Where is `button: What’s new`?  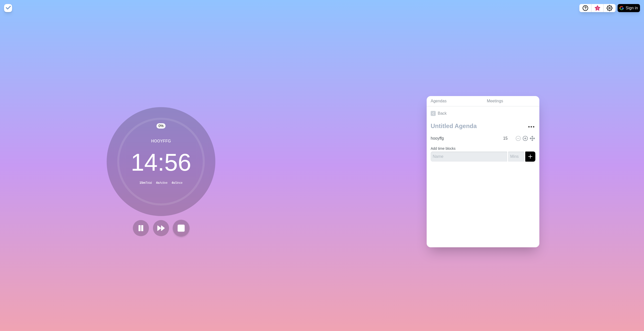 button: What’s new is located at coordinates (597, 8).